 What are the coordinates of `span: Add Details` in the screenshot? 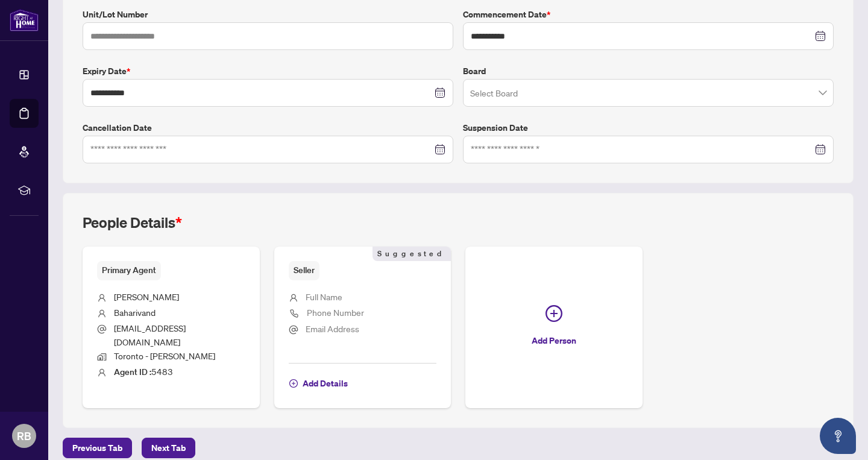 It's located at (325, 383).